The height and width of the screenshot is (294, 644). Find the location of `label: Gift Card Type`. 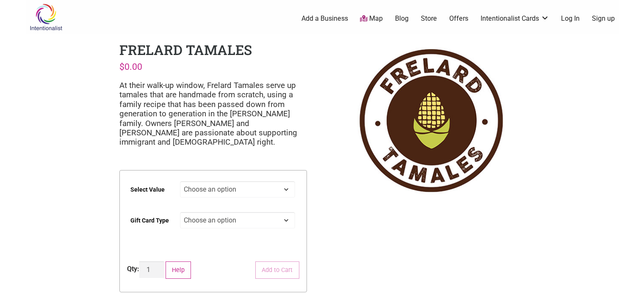

label: Gift Card Type is located at coordinates (150, 220).